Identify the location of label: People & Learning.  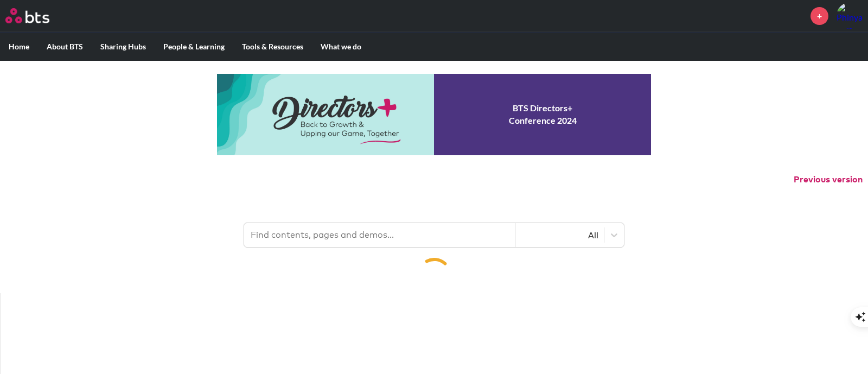
(193, 46).